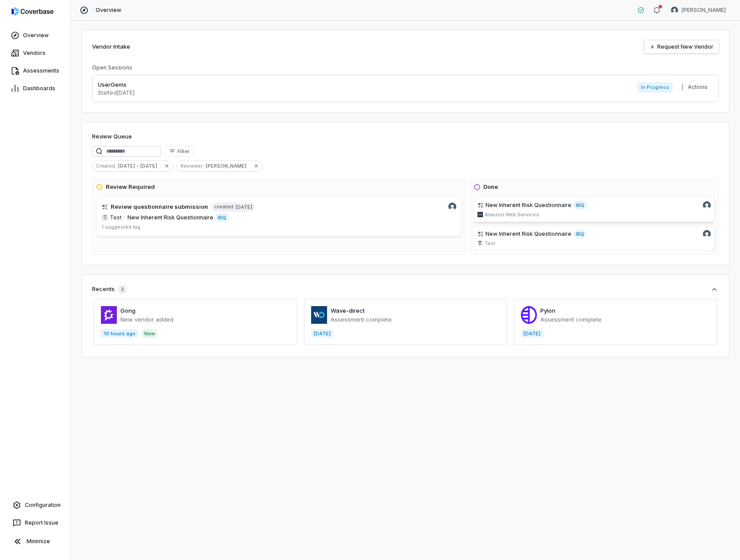  Describe the element at coordinates (38, 541) in the screenshot. I see `span: Minimize` at that location.